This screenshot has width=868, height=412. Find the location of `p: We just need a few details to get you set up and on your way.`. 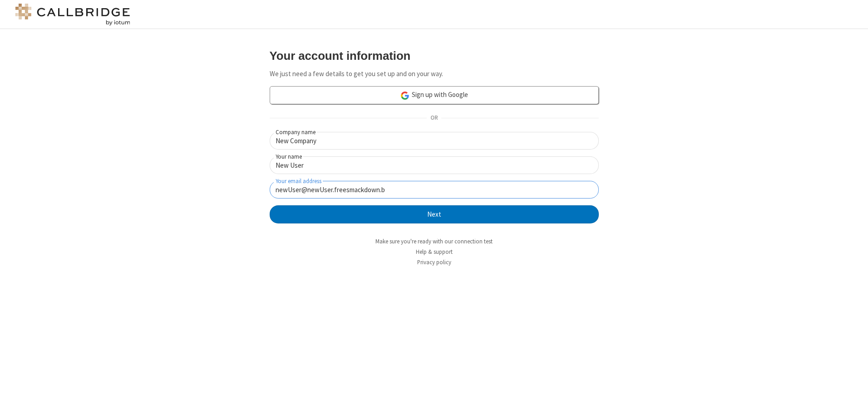

p: We just need a few details to get you set up and on your way. is located at coordinates (434, 74).